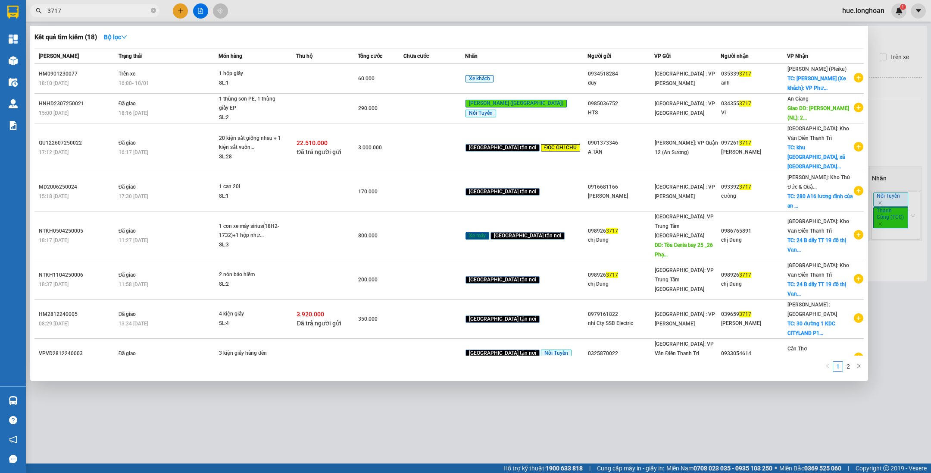  What do you see at coordinates (251, 157) in the screenshot?
I see `div: SL: 28` at bounding box center [251, 157].